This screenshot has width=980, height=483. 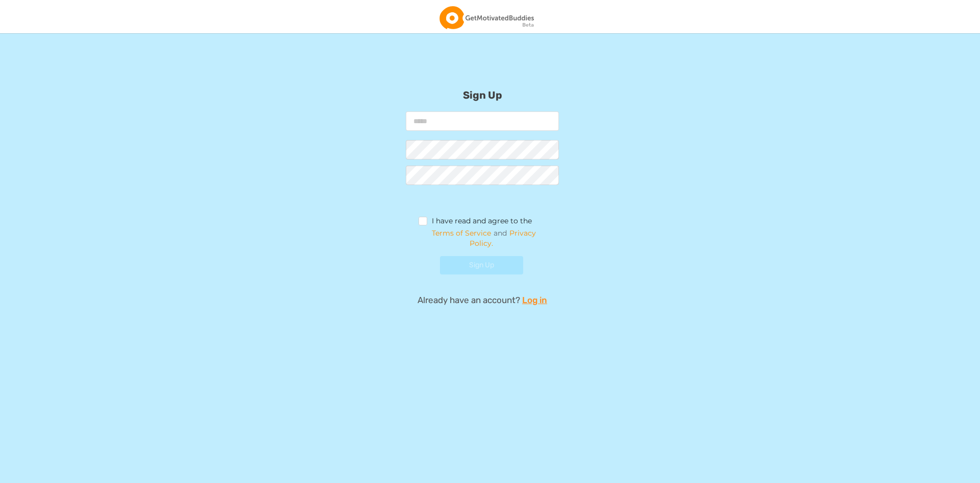 What do you see at coordinates (483, 238) in the screenshot?
I see `span: and` at bounding box center [483, 238].